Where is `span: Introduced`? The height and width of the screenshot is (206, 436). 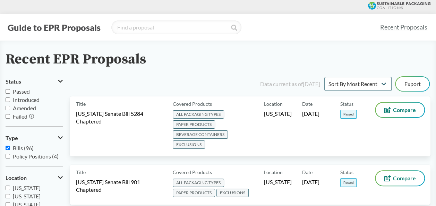 span: Introduced is located at coordinates (26, 99).